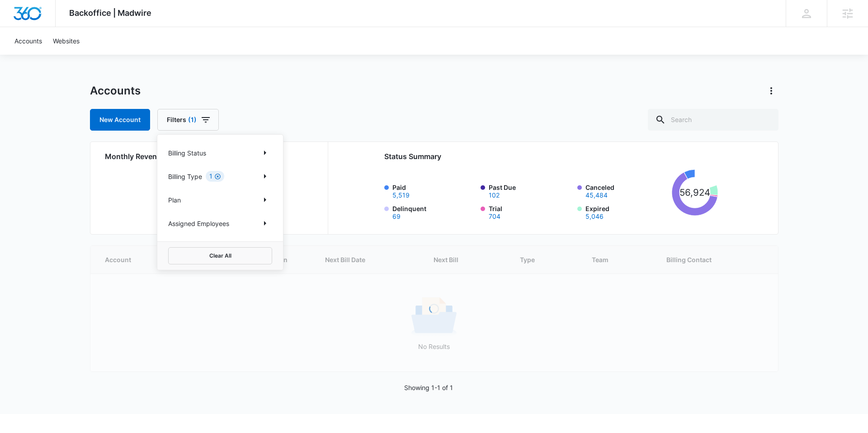 The height and width of the screenshot is (433, 868). I want to click on tspan: 56,924, so click(695, 192).